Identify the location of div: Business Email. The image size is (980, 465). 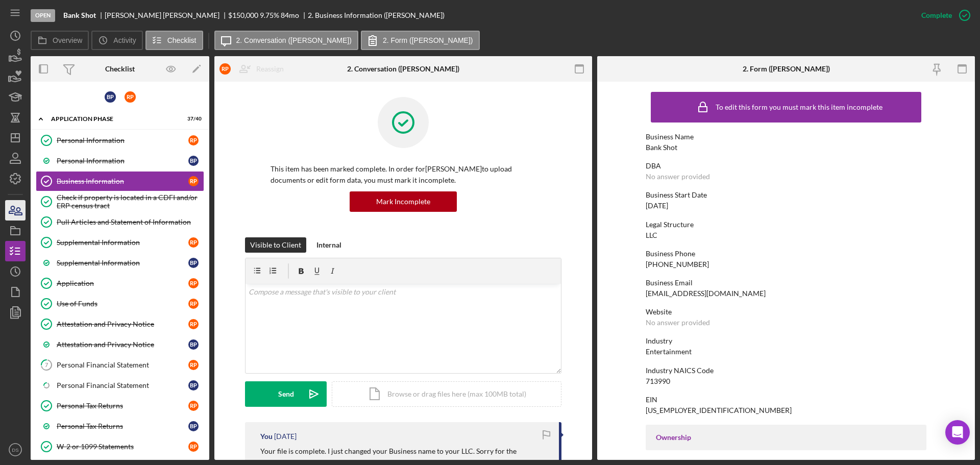
(786, 283).